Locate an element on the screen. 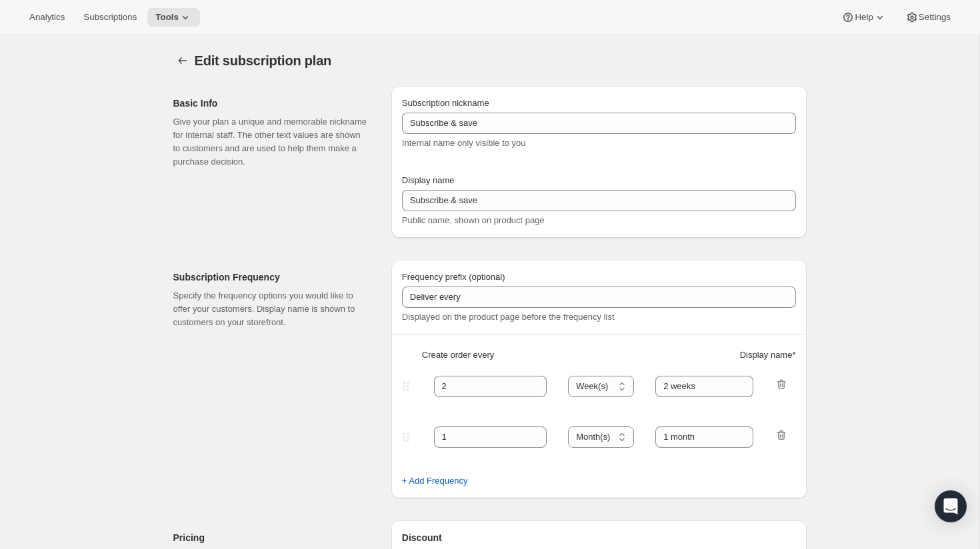  span: Public name, shown on product page is located at coordinates (473, 220).